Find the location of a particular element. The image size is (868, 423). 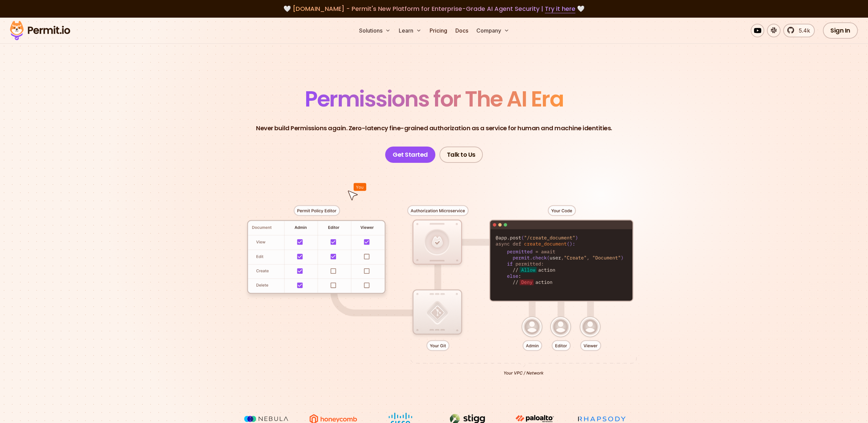

a: Sign In is located at coordinates (841, 31).